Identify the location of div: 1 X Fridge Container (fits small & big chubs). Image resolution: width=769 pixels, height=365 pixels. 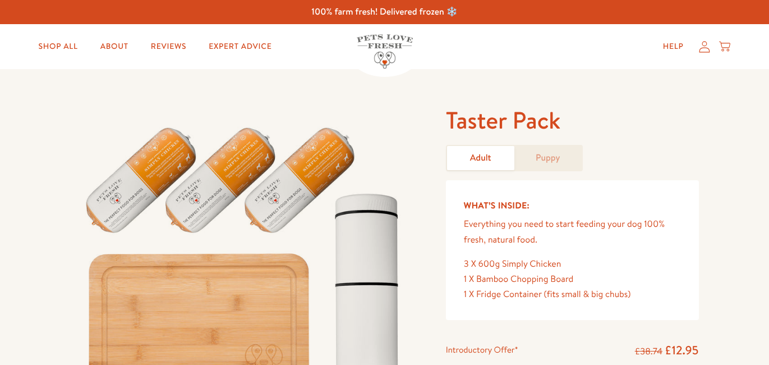
(572, 294).